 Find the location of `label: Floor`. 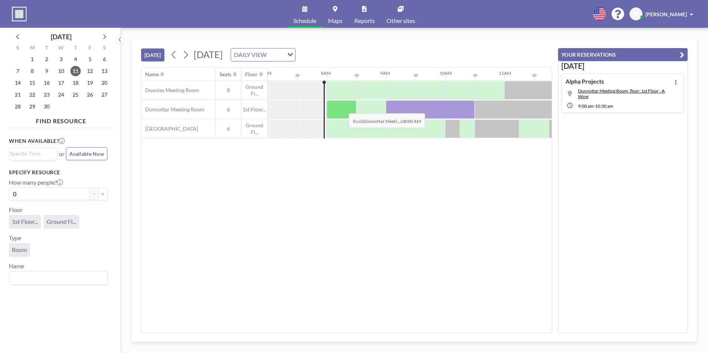

label: Floor is located at coordinates (16, 210).